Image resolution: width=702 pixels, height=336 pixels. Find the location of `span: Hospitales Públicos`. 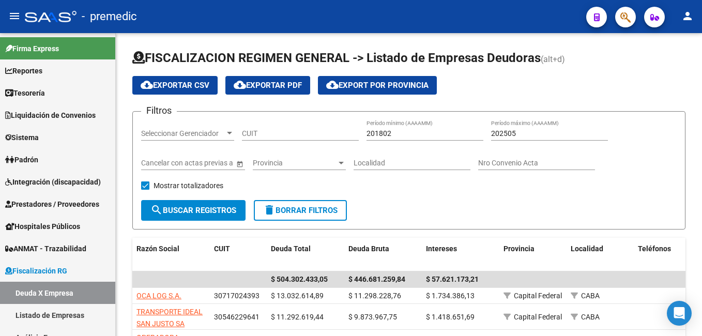

span: Hospitales Públicos is located at coordinates (42, 226).